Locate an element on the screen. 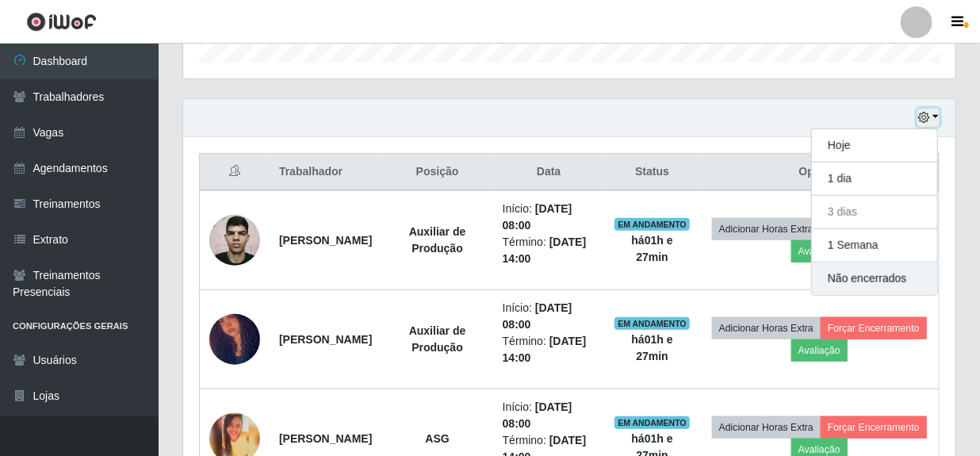  th: Status is located at coordinates (652, 172).